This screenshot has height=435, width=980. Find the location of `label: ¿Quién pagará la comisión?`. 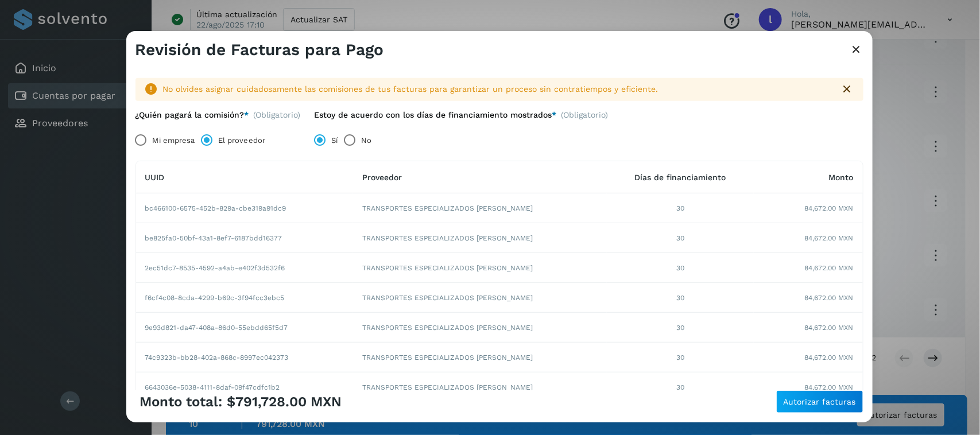

label: ¿Quién pagará la comisión? is located at coordinates (192, 115).